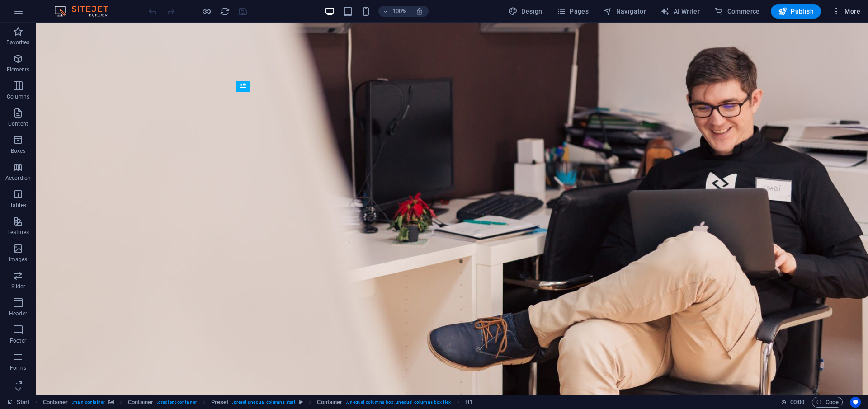 Image resolution: width=868 pixels, height=409 pixels. What do you see at coordinates (18, 124) in the screenshot?
I see `p: Content` at bounding box center [18, 124].